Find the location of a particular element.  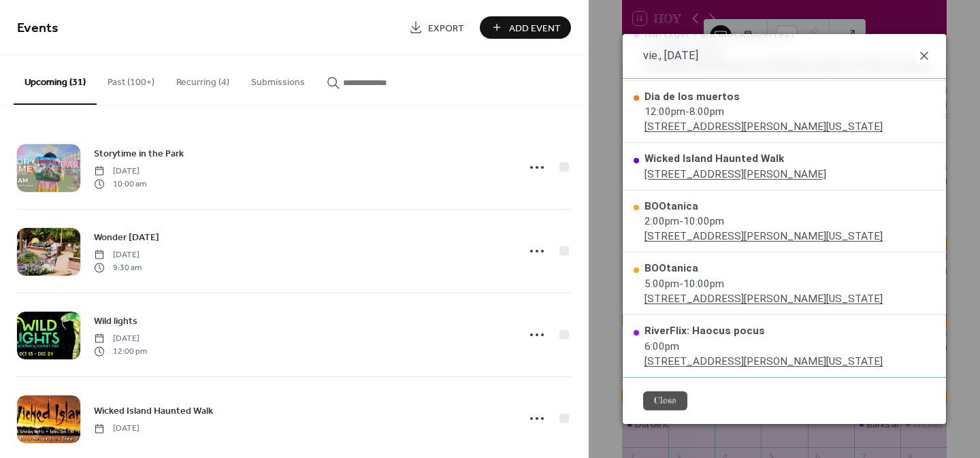

a: Wild lights is located at coordinates (115, 321).